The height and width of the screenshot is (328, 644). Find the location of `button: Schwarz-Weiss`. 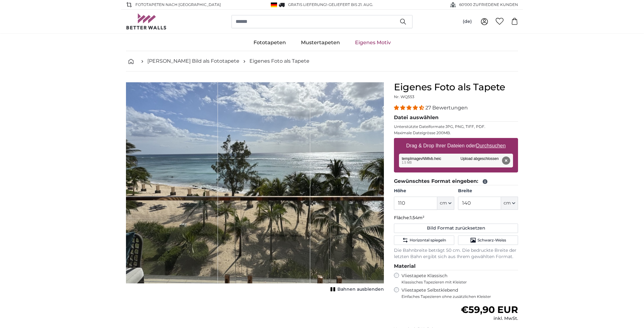

button: Schwarz-Weiss is located at coordinates (488, 240).